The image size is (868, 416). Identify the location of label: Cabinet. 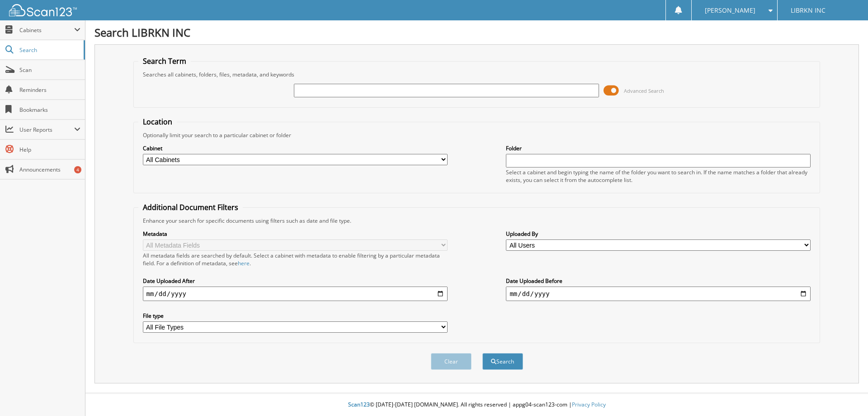
(295, 148).